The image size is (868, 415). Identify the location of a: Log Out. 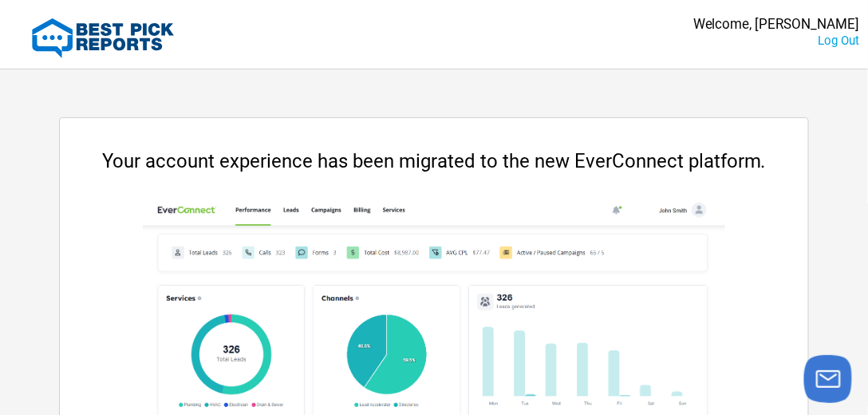
(839, 40).